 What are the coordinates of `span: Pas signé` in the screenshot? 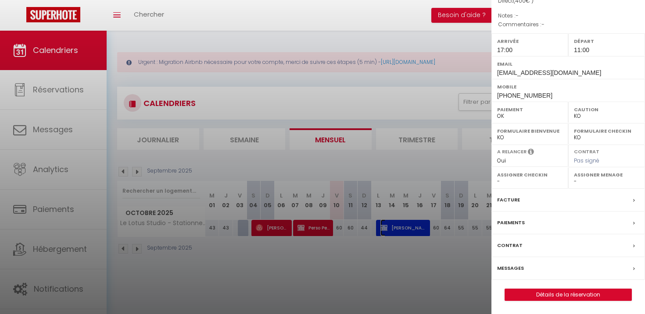 It's located at (586, 161).